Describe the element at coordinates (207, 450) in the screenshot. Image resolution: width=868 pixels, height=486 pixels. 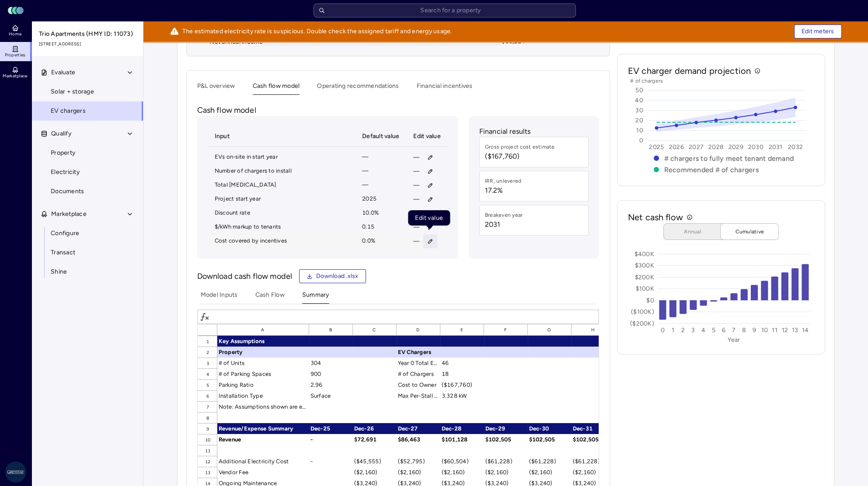
I see `div: 11` at that location.